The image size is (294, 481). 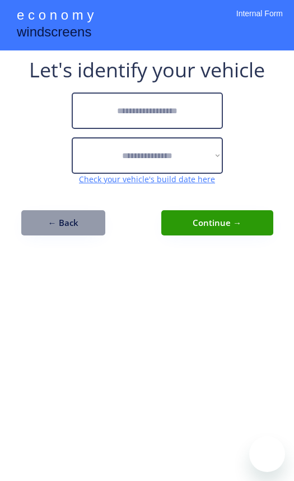 What do you see at coordinates (63, 222) in the screenshot?
I see `button: ← Back` at bounding box center [63, 222].